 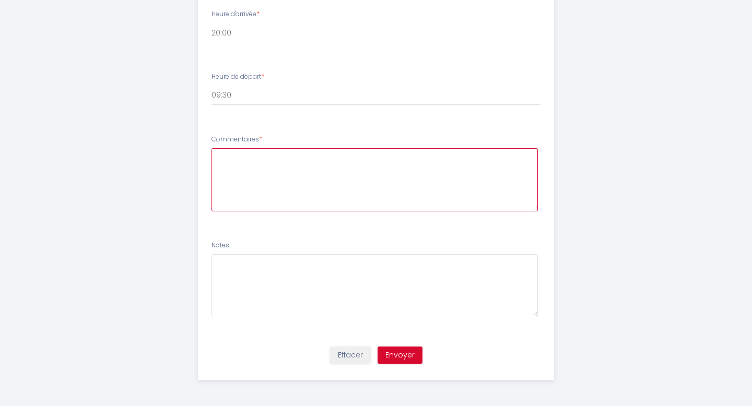 What do you see at coordinates (220, 245) in the screenshot?
I see `label: Notes` at bounding box center [220, 245].